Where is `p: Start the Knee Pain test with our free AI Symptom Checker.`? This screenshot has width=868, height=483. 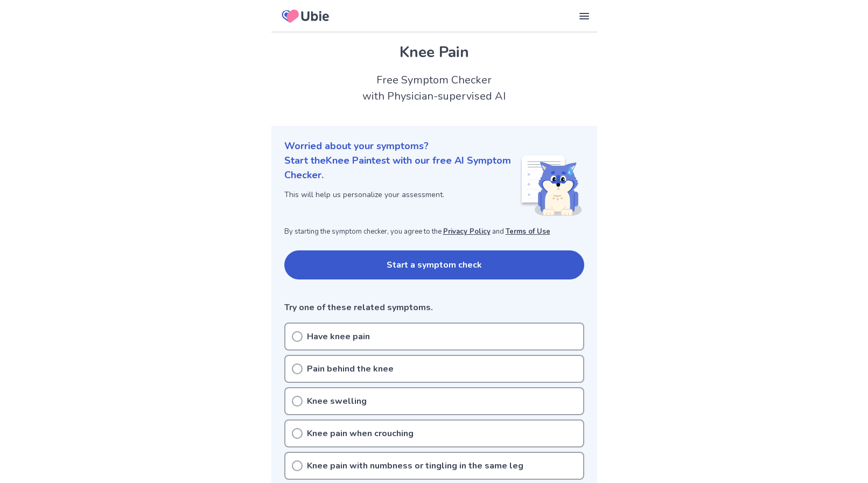
p: Start the Knee Pain test with our free AI Symptom Checker. is located at coordinates (402, 168).